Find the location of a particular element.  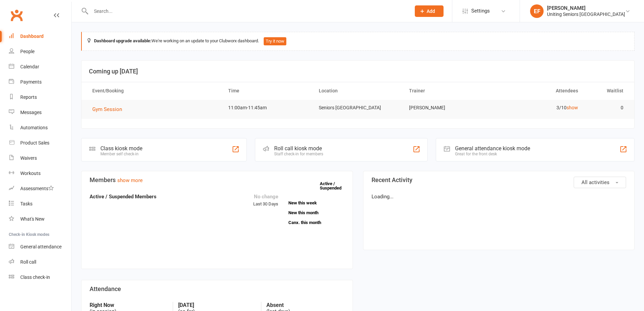

a: What's New is located at coordinates (40, 219).